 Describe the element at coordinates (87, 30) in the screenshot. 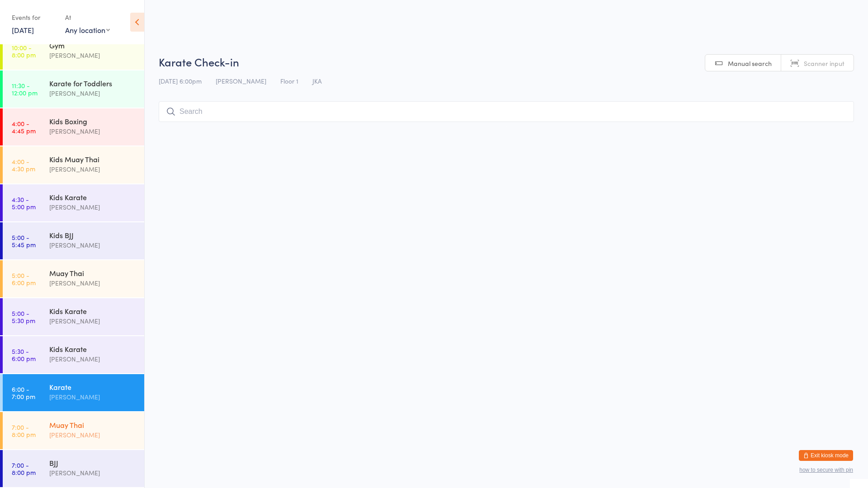

I see `div: Any location` at that location.